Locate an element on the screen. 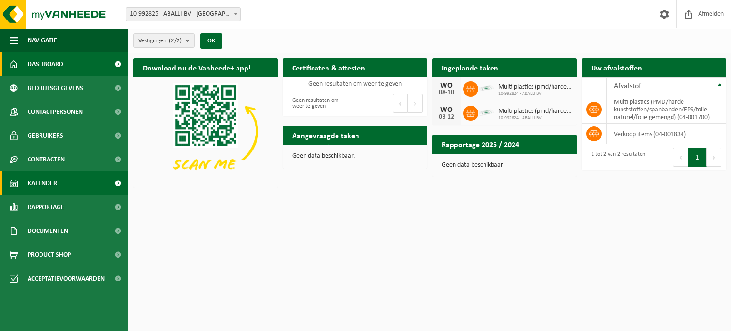  a: Bekijk rapportage is located at coordinates (541, 163).